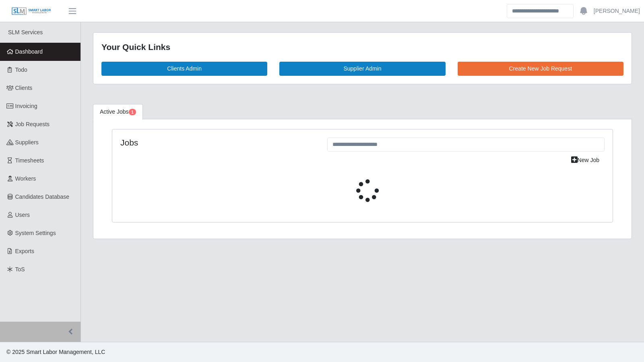  I want to click on span: Todo, so click(21, 70).